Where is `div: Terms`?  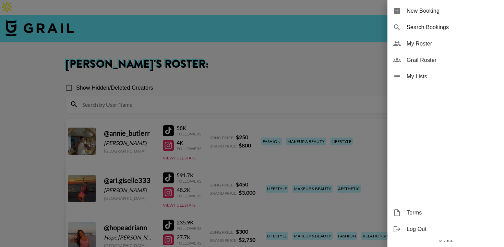
div: Terms is located at coordinates (446, 213).